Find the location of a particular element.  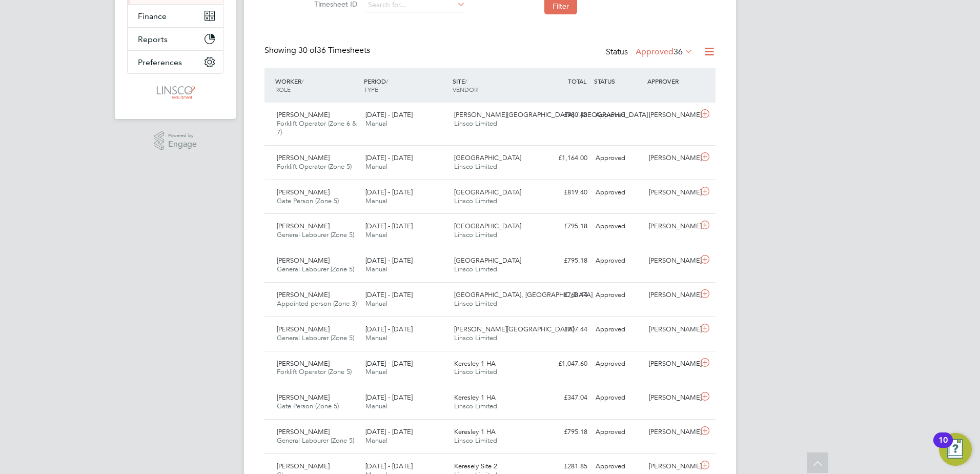

span: TOTAL is located at coordinates (577, 81).